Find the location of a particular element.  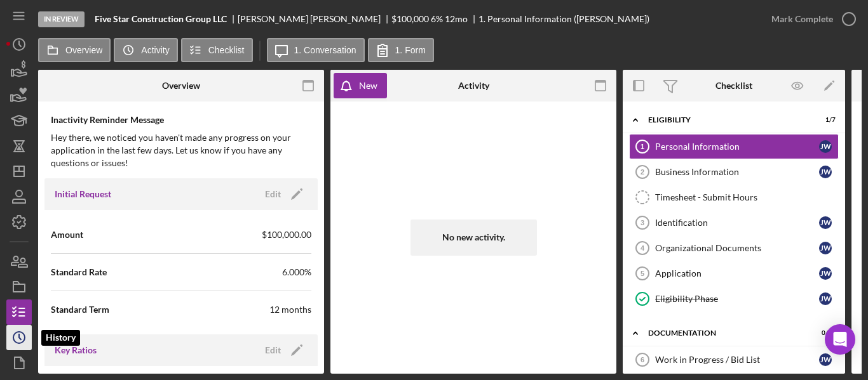

a: 5ApplicationJW is located at coordinates (734, 274).